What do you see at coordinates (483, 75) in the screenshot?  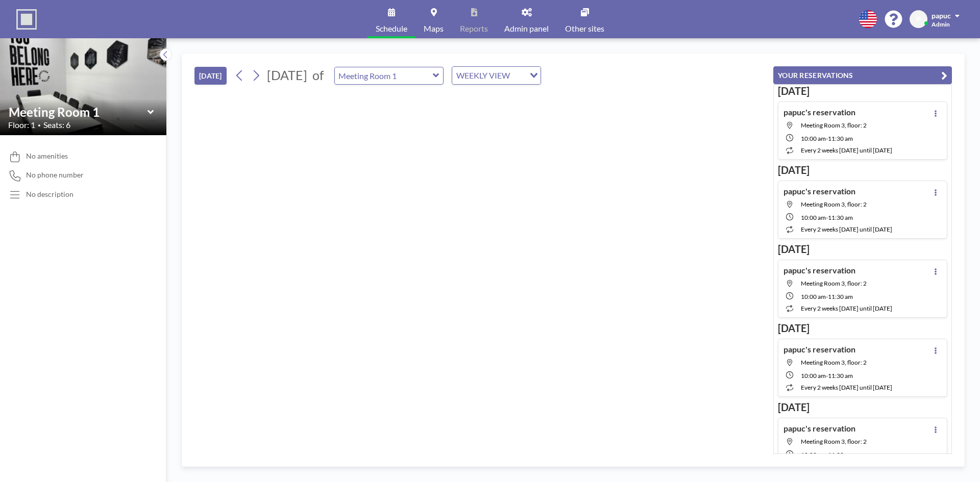 I see `span: WEEKLY VIEW` at bounding box center [483, 75].